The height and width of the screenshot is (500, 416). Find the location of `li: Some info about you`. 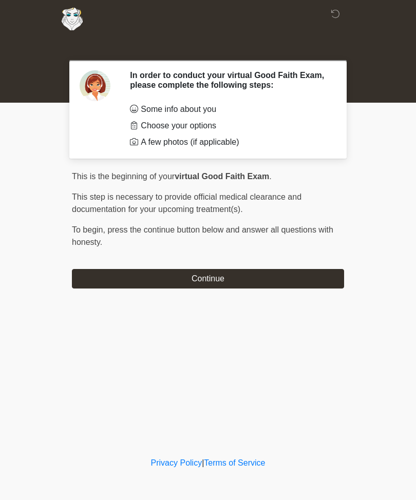

li: Some info about you is located at coordinates (229, 109).